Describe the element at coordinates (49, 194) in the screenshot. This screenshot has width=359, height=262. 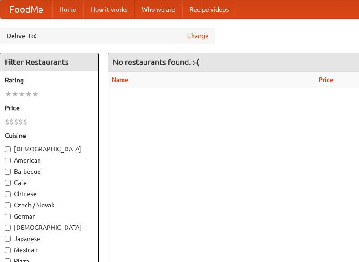
I see `label: Chinese` at that location.